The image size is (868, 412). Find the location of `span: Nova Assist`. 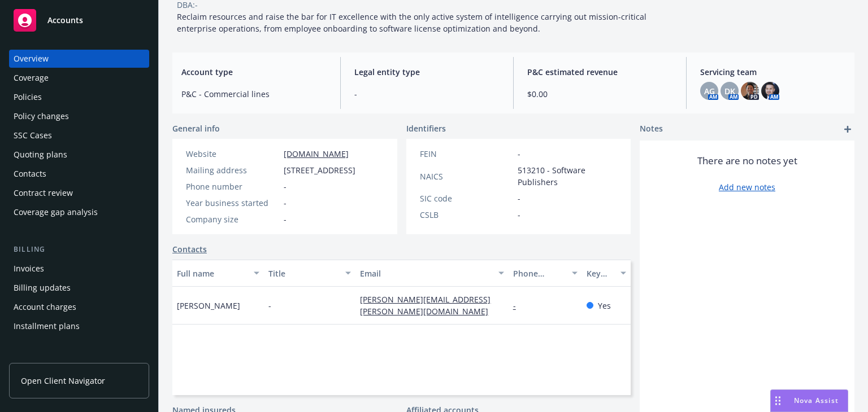

span: Nova Assist is located at coordinates (816, 400).